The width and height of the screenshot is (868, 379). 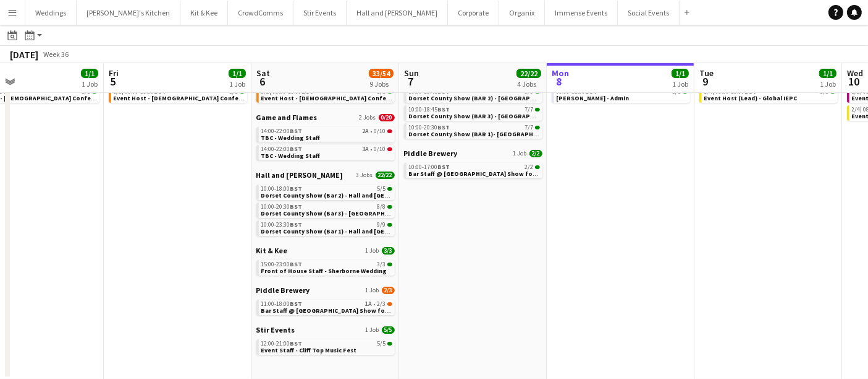 I want to click on span: 8, so click(x=559, y=81).